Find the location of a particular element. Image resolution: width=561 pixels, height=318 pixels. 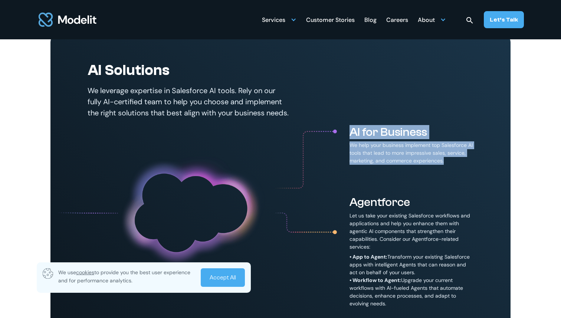

a: home is located at coordinates (68, 20).